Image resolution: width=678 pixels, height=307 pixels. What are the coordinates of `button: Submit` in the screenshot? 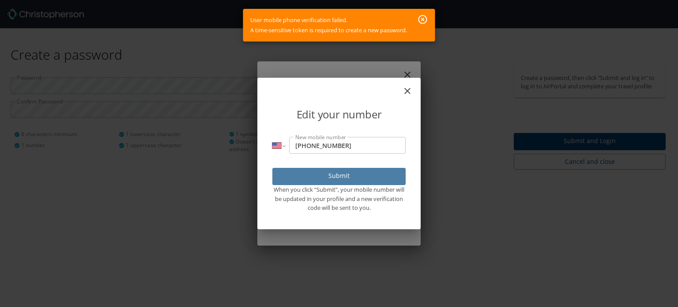 It's located at (339, 176).